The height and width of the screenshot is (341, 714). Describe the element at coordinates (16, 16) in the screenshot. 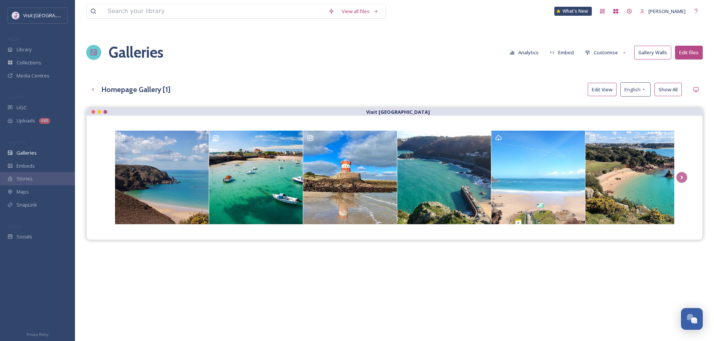

I see `img: Events-Jersey-Logo.png` at that location.